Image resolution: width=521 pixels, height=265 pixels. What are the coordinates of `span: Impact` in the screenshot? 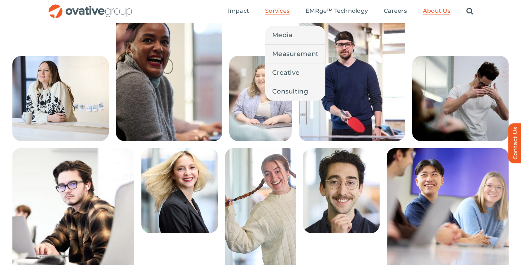 It's located at (239, 11).